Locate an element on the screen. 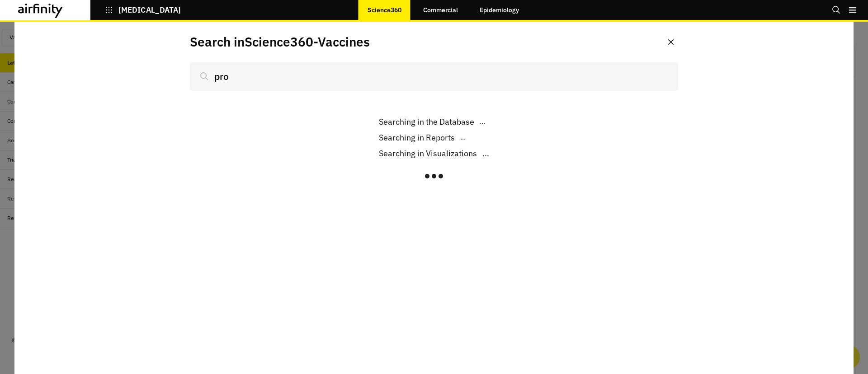 Image resolution: width=868 pixels, height=374 pixels. input: Search... is located at coordinates (434, 76).